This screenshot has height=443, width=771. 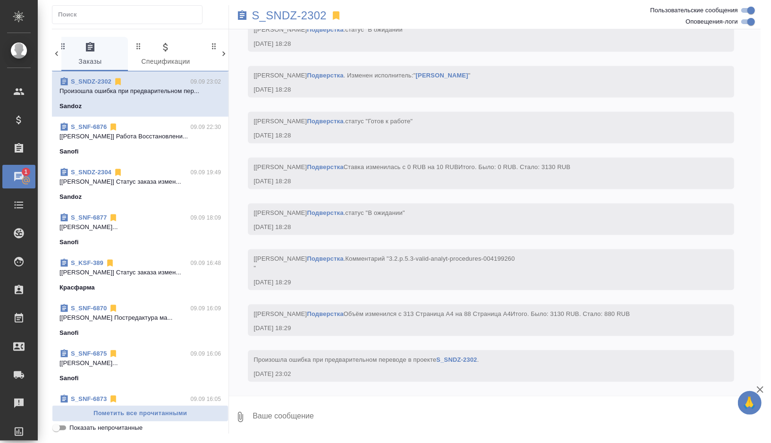 What do you see at coordinates (289, 16) in the screenshot?
I see `p: S_SNDZ-2302` at bounding box center [289, 16].